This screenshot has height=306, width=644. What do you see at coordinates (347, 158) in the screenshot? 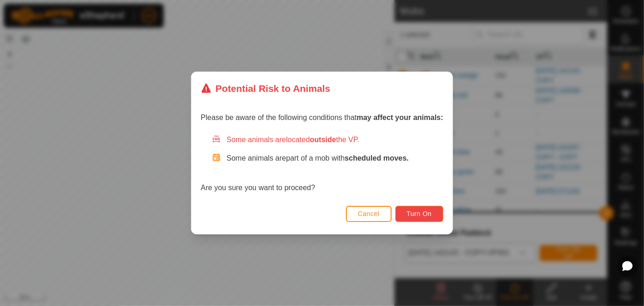
I see `span: part of a mob with` at bounding box center [347, 158].